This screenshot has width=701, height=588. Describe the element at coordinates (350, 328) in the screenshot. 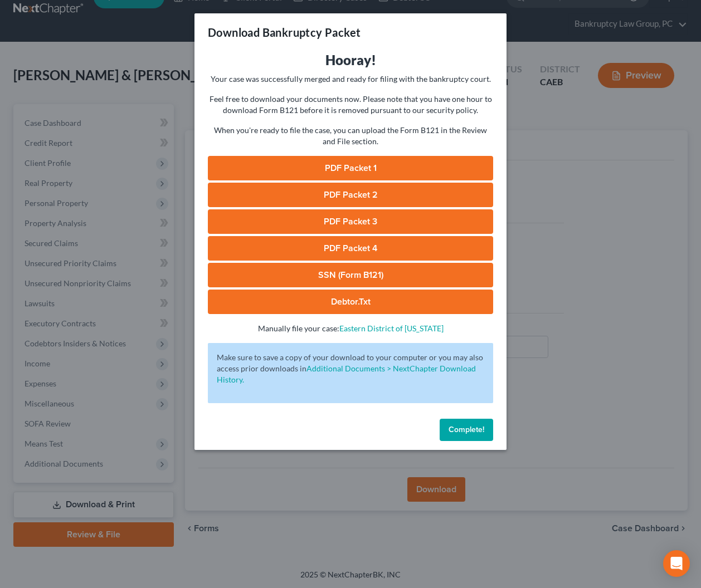

I see `p: Manually file your case:` at that location.